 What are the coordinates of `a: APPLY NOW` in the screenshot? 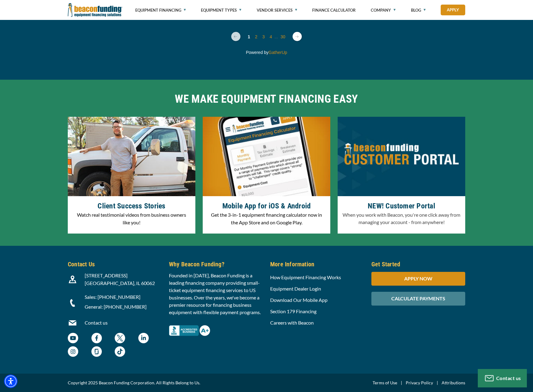 It's located at (418, 278).